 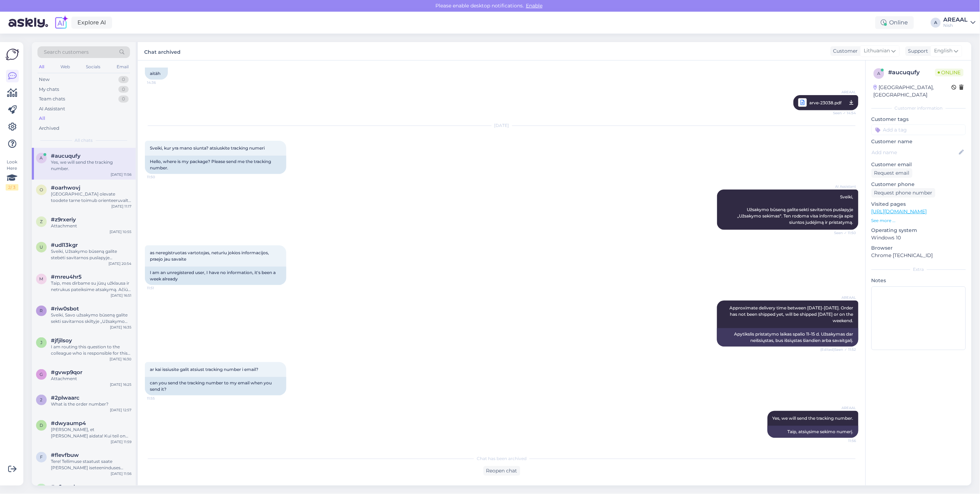 What do you see at coordinates (918, 221) in the screenshot?
I see `p: See more ...` at bounding box center [918, 221].